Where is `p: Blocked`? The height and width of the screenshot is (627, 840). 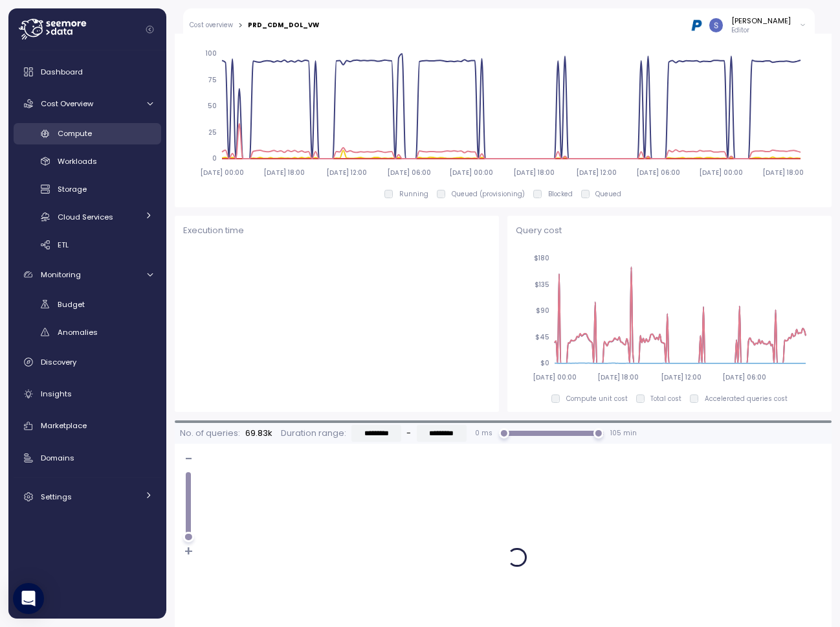
p: Blocked is located at coordinates (560, 194).